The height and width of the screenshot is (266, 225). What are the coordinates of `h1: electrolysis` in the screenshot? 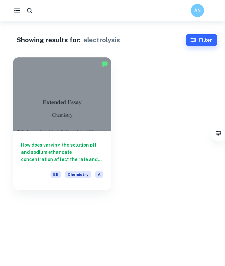 It's located at (102, 40).